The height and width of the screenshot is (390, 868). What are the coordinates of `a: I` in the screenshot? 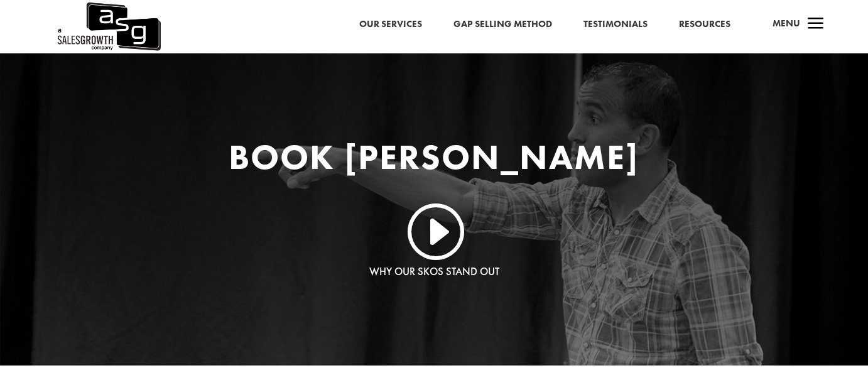 It's located at (434, 229).